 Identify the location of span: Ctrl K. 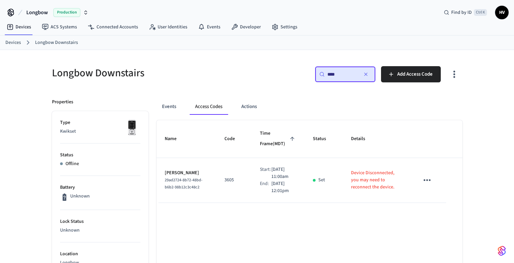
(480, 12).